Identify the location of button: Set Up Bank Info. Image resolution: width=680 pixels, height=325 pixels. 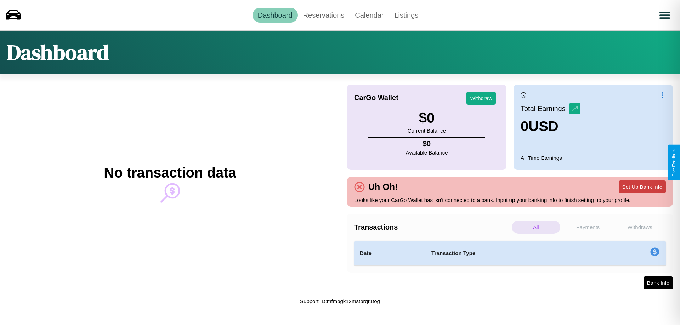
(642, 187).